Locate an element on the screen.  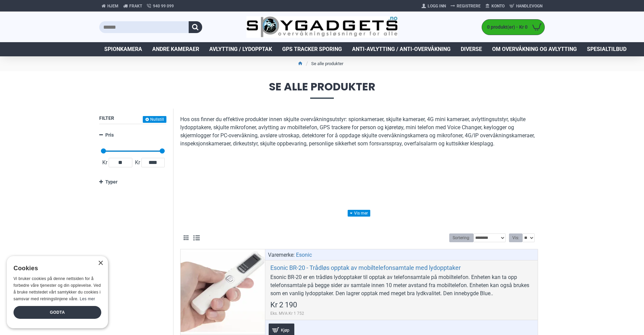
span: Se alle produkter is located at coordinates (322, 89).